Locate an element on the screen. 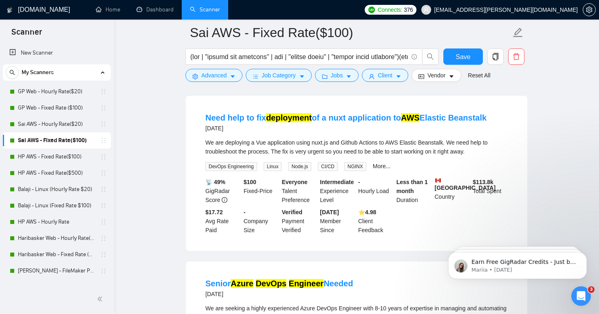 This screenshot has height=314, width=599. a: SeniorAzure DevOps EngineerNeeded is located at coordinates (279, 284).